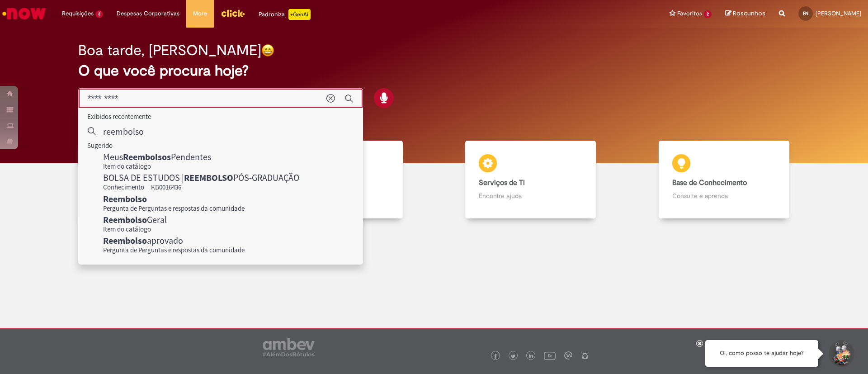 The image size is (868, 374). What do you see at coordinates (745, 14) in the screenshot?
I see `a: Rascunhos` at bounding box center [745, 14].